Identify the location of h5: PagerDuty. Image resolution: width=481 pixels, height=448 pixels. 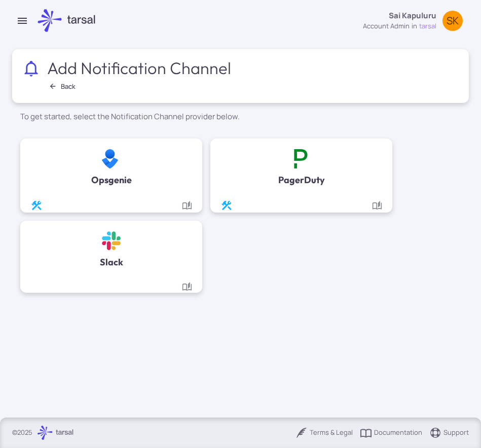
(301, 180).